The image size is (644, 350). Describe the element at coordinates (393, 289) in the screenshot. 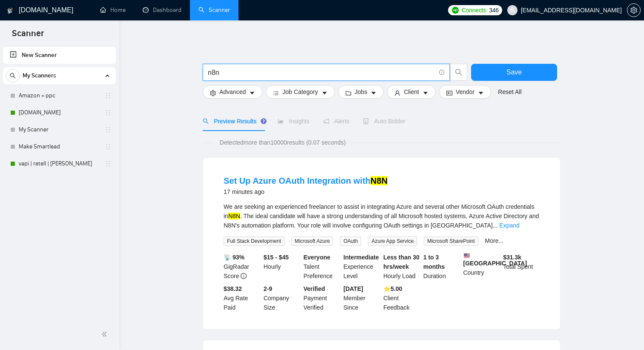

I see `b: ⭐️ 5.00` at that location.